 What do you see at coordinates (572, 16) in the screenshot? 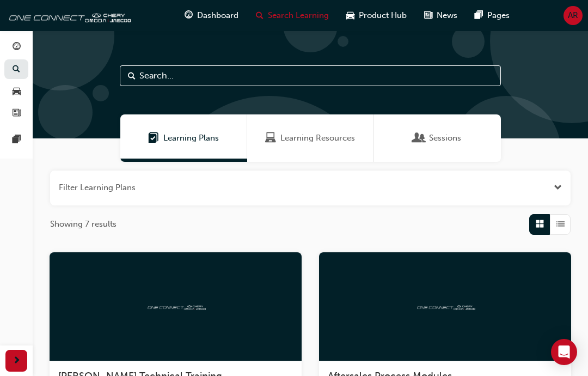
I see `span: AR` at bounding box center [572, 16].